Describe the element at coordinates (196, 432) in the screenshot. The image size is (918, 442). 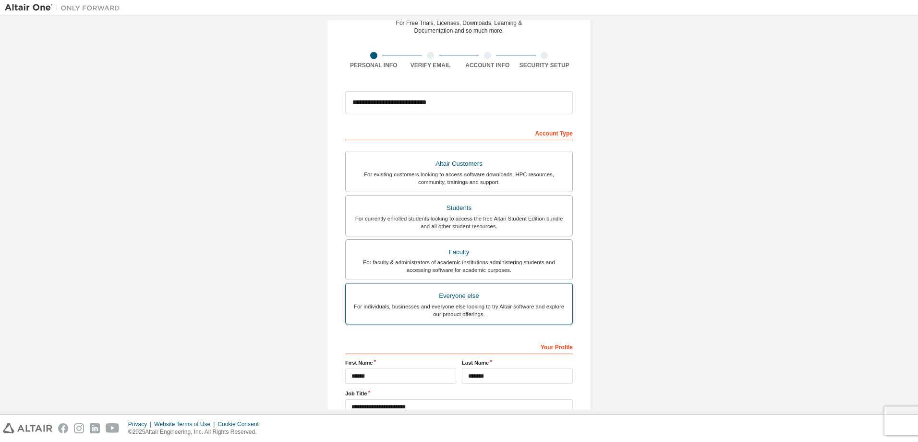
I see `p: © 2025 Altair Engineering, Inc. All Rights Reserved.` at that location.